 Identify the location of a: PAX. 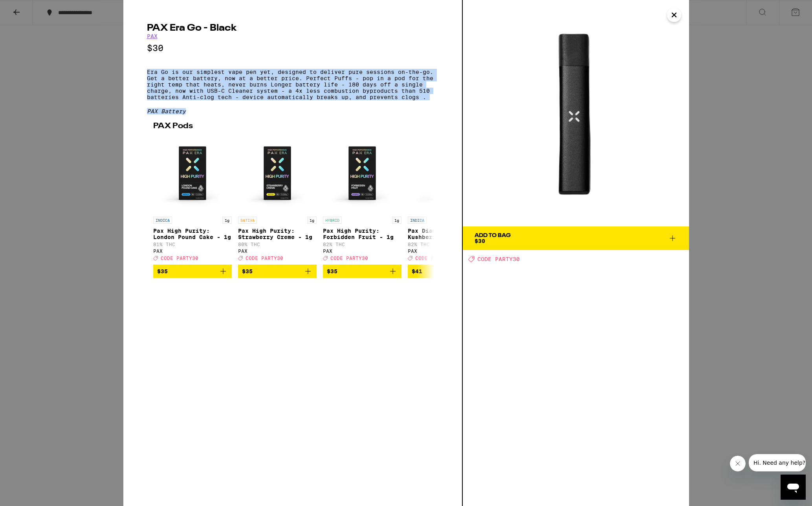
(152, 36).